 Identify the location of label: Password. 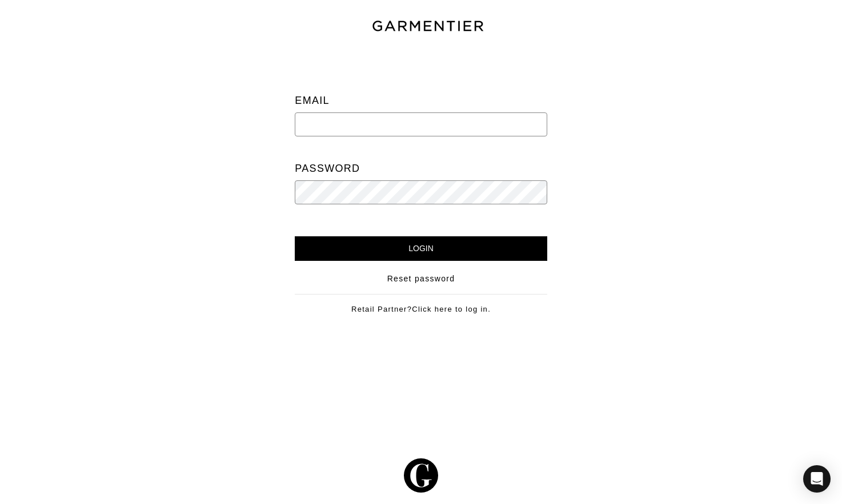
(327, 169).